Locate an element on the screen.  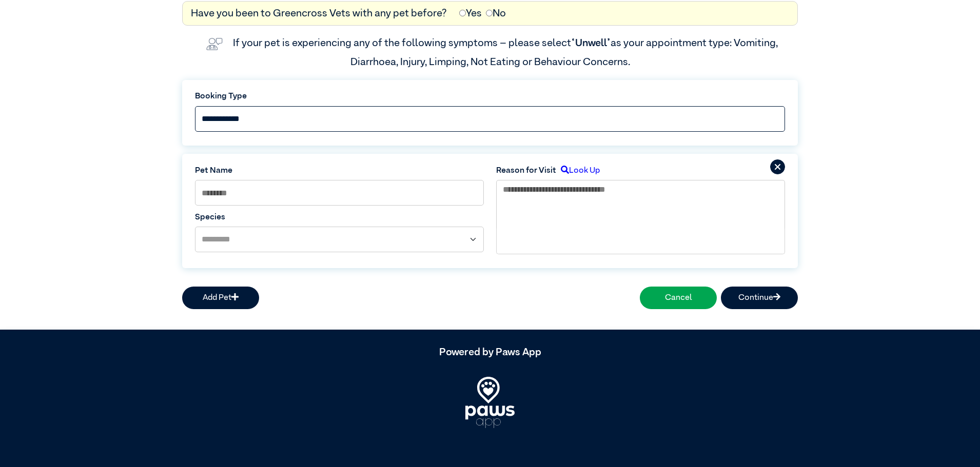
label: If your pet is experiencing any of the following symptoms – please select as your appointment typ... is located at coordinates (506, 53).